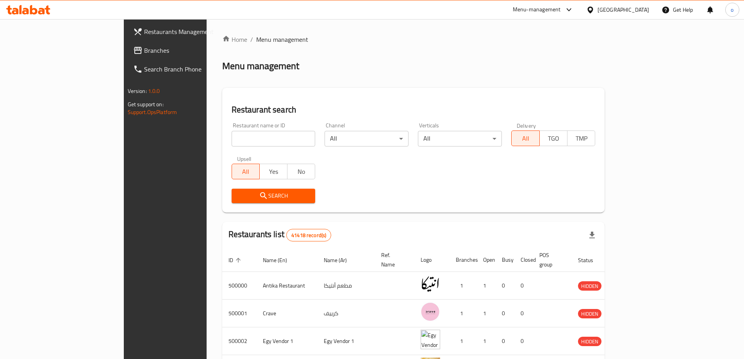 The image size is (744, 359). I want to click on td: كرييف, so click(346, 313).